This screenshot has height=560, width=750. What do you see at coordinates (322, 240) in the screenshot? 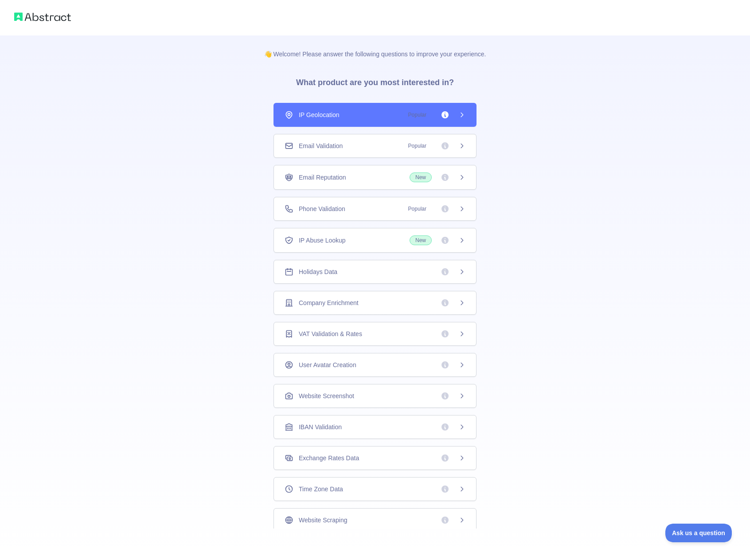
I see `span: IP Abuse Lookup` at bounding box center [322, 240].